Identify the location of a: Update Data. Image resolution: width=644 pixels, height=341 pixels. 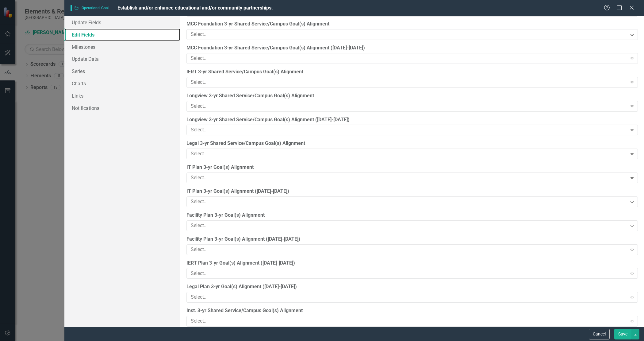
(123, 59).